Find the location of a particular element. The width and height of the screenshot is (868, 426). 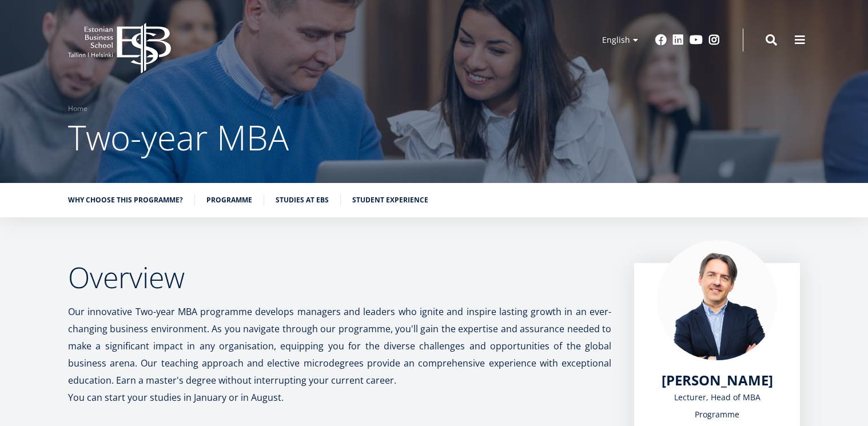

div: Lecturer, Head of MBA Programme is located at coordinates (718, 406).